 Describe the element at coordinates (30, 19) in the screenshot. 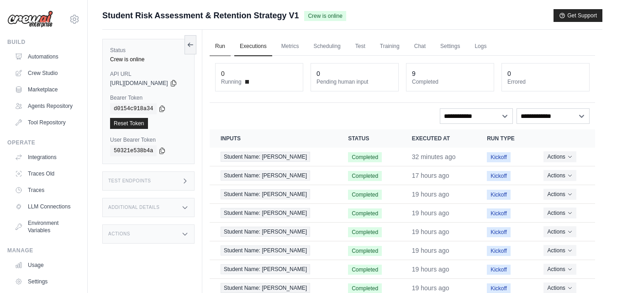

I see `img: Logo` at that location.